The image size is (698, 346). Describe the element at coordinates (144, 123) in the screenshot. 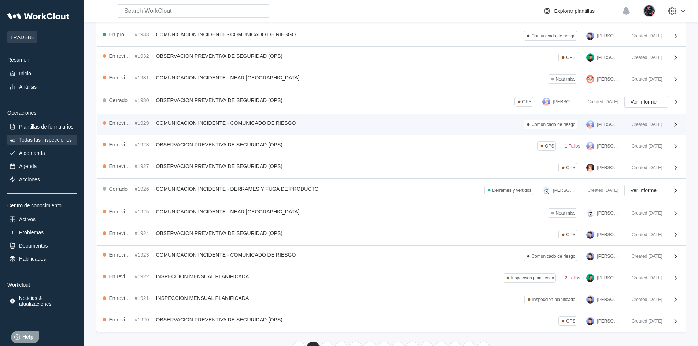

I see `div: #1929` at that location.